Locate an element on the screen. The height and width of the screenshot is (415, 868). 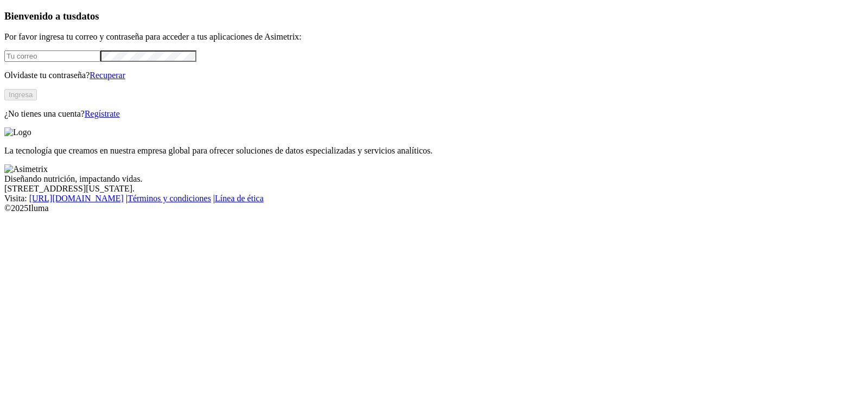
p: La tecnología que creamos en nuestra empresa global para ofrecer soluciones de datos especializad... is located at coordinates (434, 151).